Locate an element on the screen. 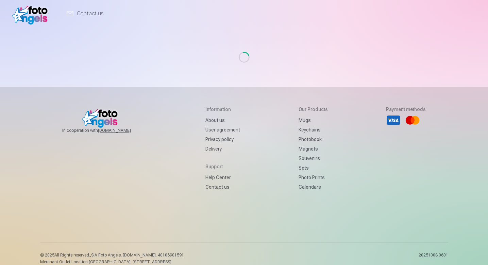 The width and height of the screenshot is (488, 265). a: Photobook is located at coordinates (313, 139).